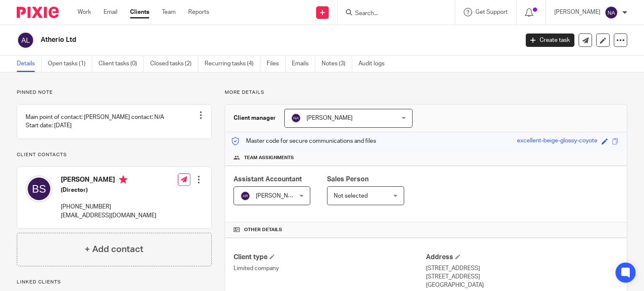  What do you see at coordinates (303, 64) in the screenshot?
I see `a: Emails` at bounding box center [303, 64].